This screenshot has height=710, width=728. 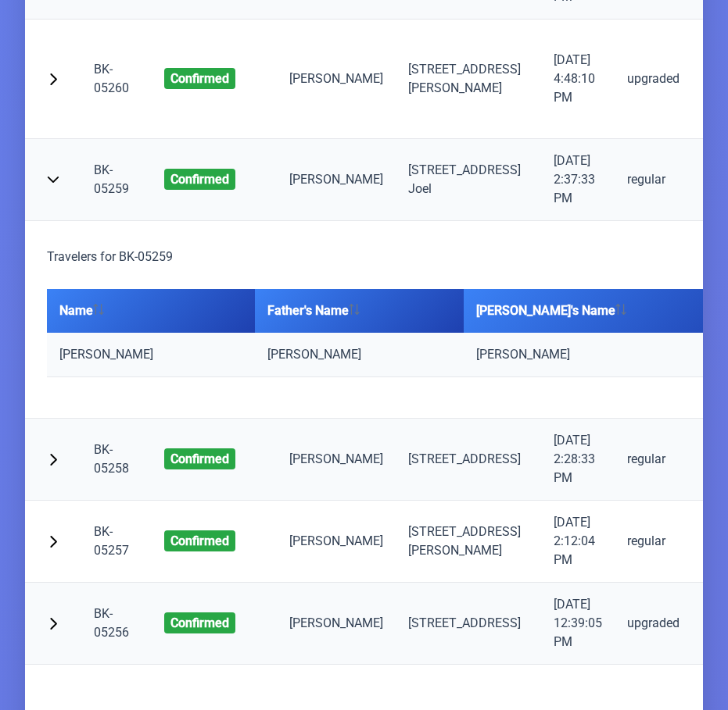 I want to click on th: Name, so click(x=151, y=311).